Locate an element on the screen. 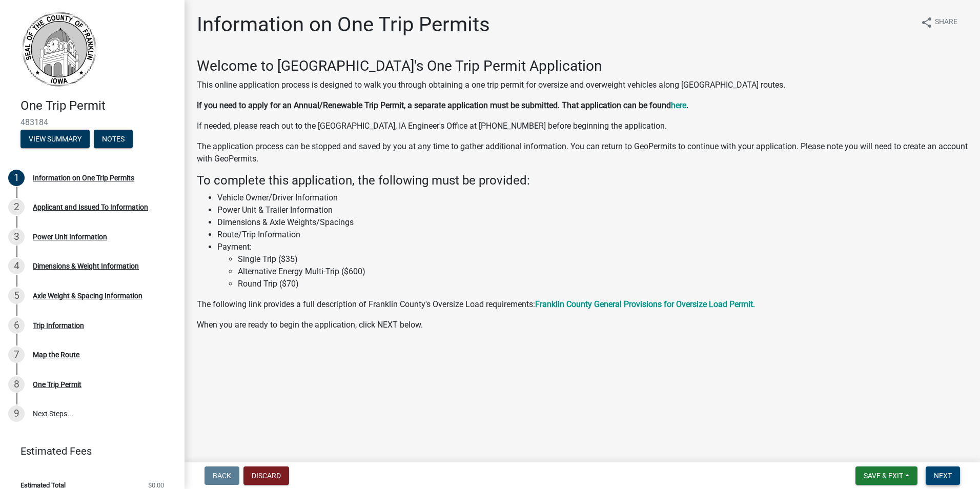  li: Route/Trip Information is located at coordinates (592, 235).